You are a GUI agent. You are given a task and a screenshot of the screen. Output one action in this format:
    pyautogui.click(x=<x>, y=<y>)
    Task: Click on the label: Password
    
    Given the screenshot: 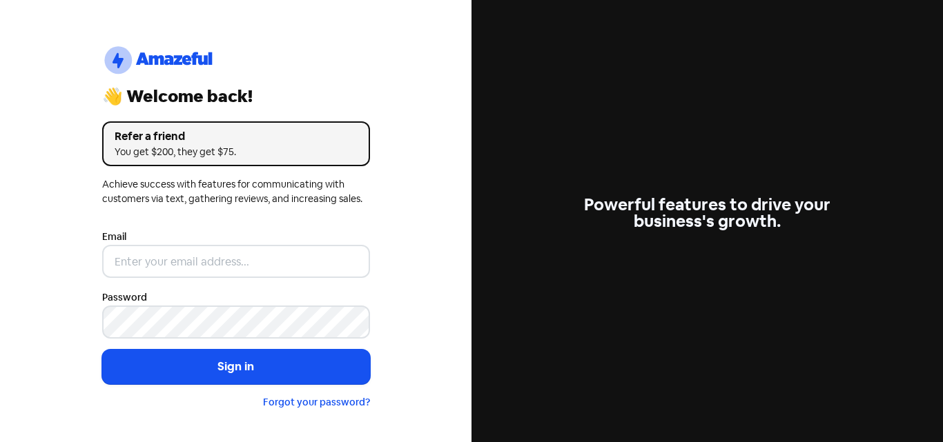 What is the action you would take?
    pyautogui.click(x=124, y=298)
    